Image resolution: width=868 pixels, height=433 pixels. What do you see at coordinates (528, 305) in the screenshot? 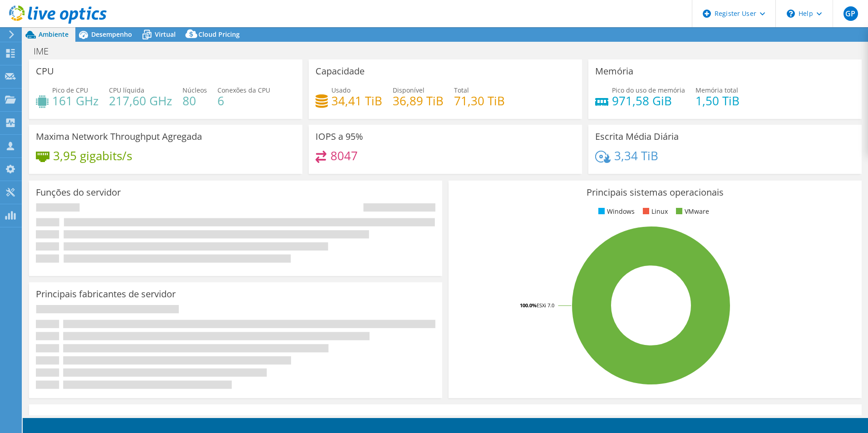
I see `tspan: 100.0%` at bounding box center [528, 305].